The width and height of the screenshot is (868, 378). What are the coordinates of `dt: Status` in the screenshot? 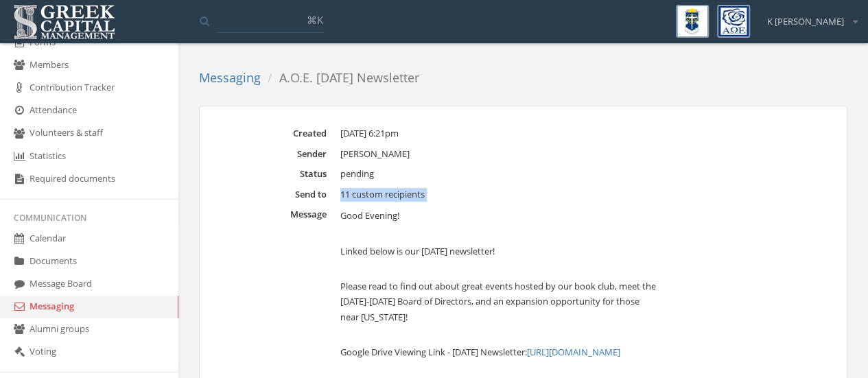 It's located at (272, 174).